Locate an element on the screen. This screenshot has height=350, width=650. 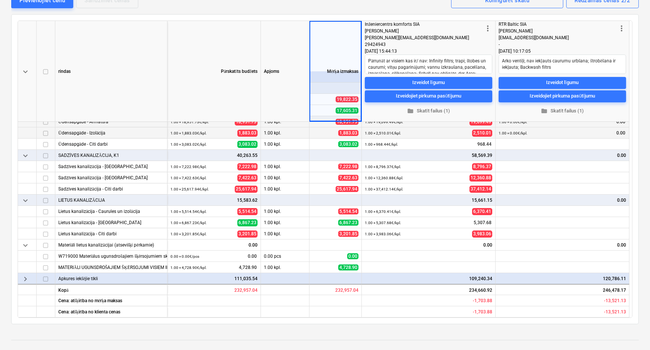
small: 1.00 × 5,514.54€ / kpl. is located at coordinates (188, 212).